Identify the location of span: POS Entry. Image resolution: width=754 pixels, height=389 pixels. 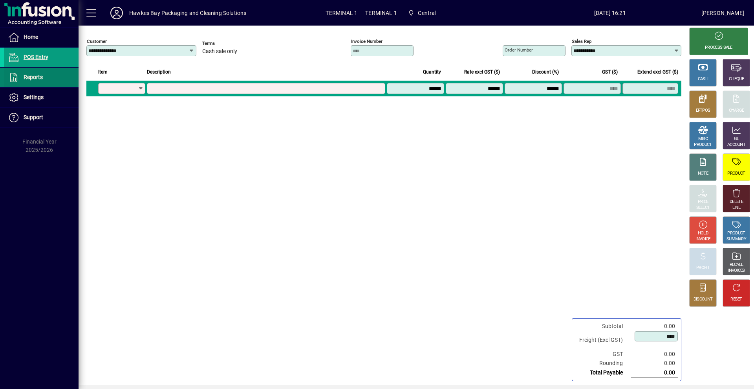
(36, 57).